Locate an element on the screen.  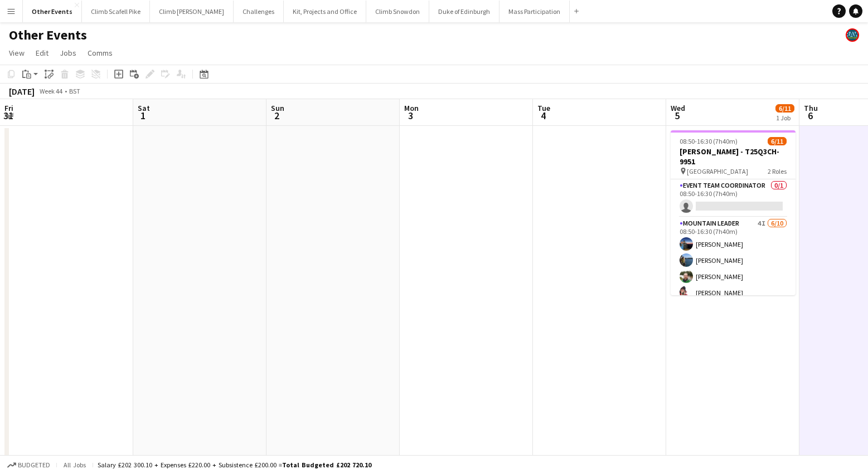
span: 31 is located at coordinates (8, 115).